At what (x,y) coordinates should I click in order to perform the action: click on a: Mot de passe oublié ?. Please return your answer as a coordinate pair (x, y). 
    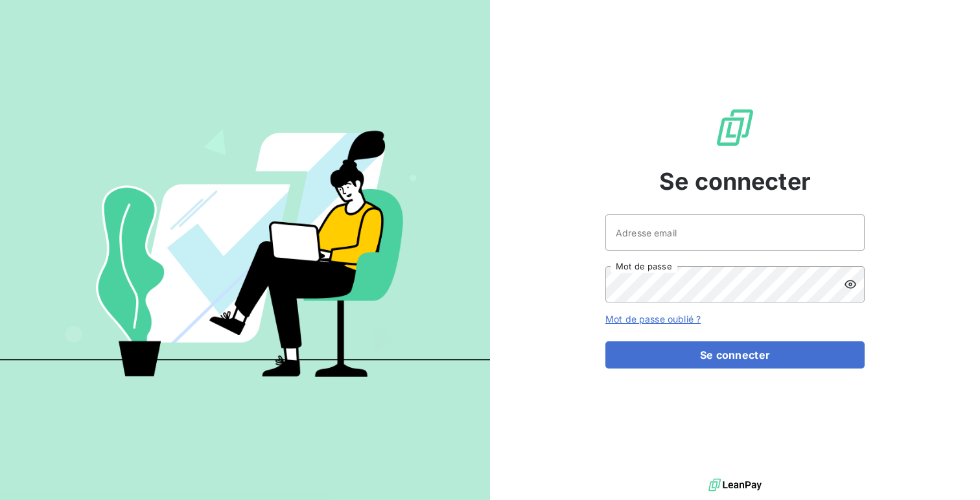
    Looking at the image, I should click on (653, 319).